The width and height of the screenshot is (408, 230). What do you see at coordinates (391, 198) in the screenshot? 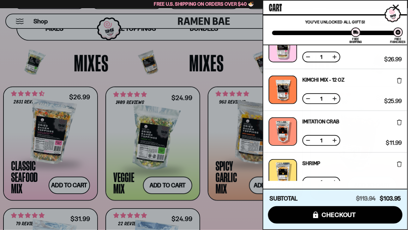
I see `span: $103.95` at bounding box center [391, 198].